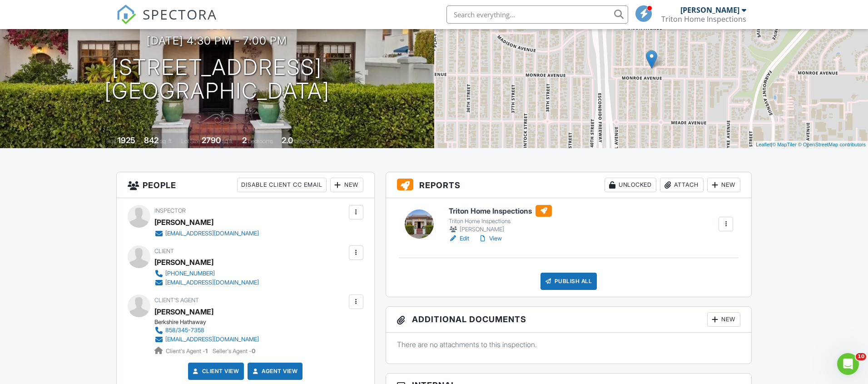 Image resolution: width=868 pixels, height=384 pixels. I want to click on strong: 1, so click(206, 351).